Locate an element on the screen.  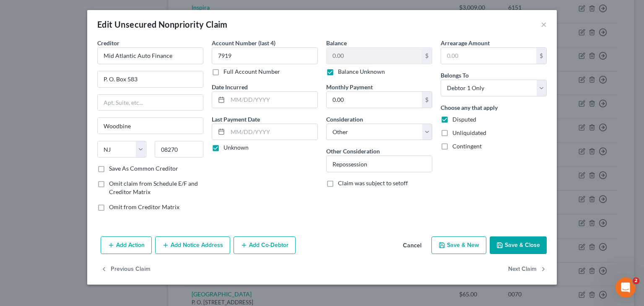
button: Save & Close is located at coordinates (518, 245).